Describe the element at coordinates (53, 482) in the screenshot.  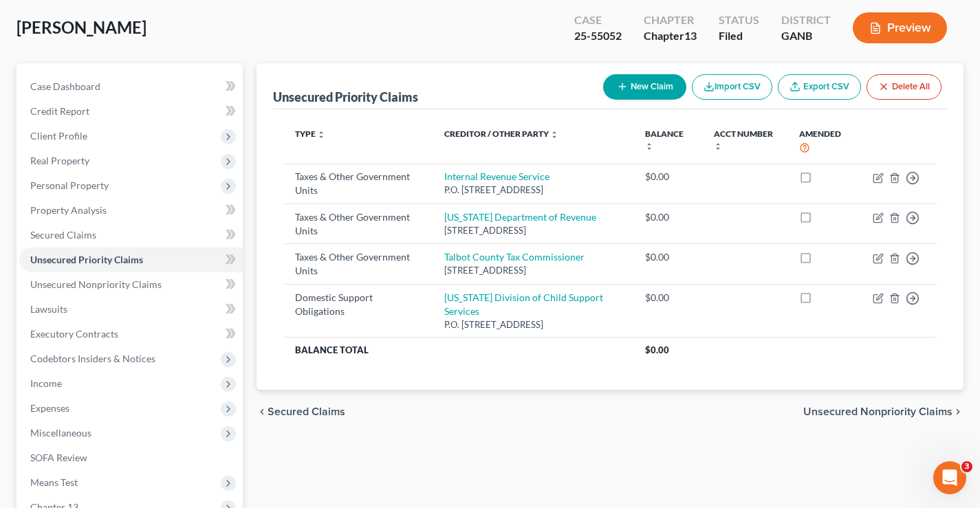
I see `span: Means Test` at that location.